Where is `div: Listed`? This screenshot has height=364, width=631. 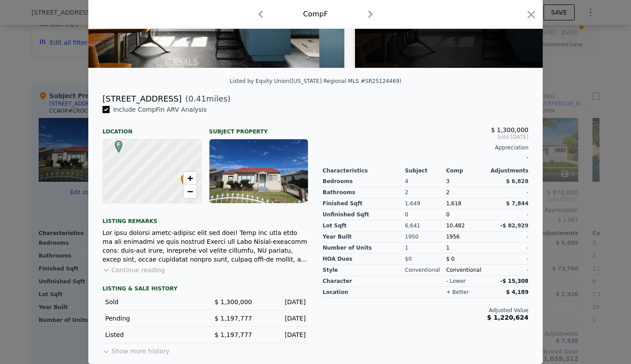 div: Listed is located at coordinates (152, 335).